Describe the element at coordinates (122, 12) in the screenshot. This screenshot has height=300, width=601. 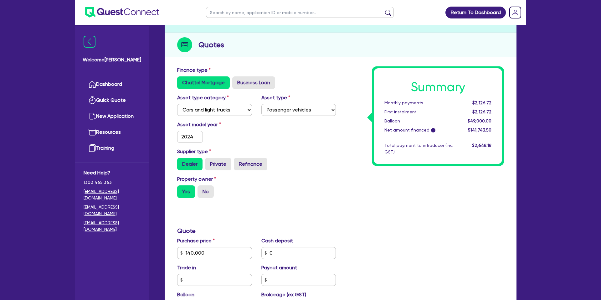
I see `img: quest-connect-logo-blue` at that location.